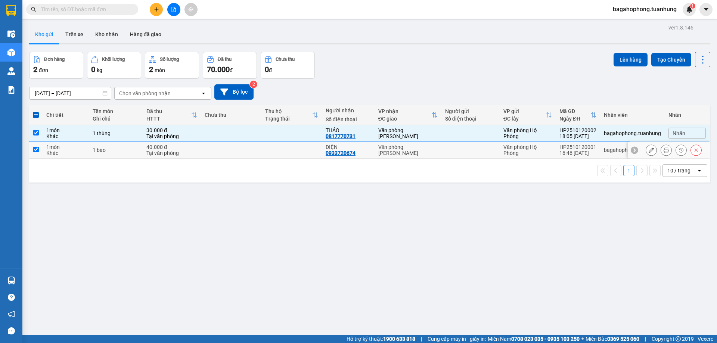 The height and width of the screenshot is (343, 717). I want to click on div: 40.000 đ, so click(172, 147).